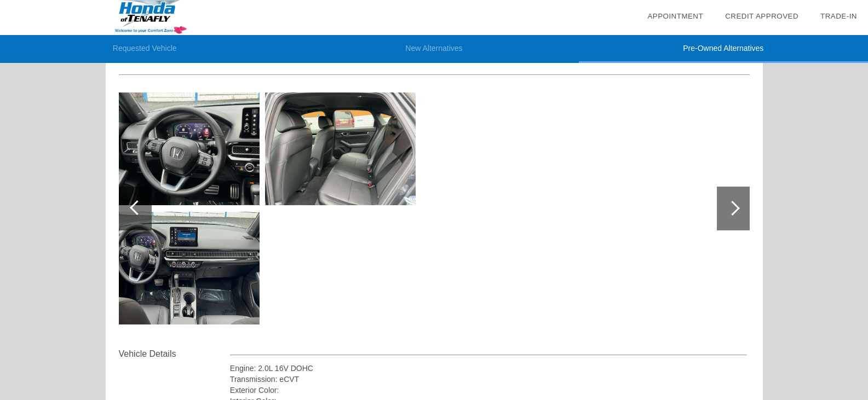 Image resolution: width=868 pixels, height=400 pixels. Describe the element at coordinates (838, 16) in the screenshot. I see `a: Trade-In` at that location.